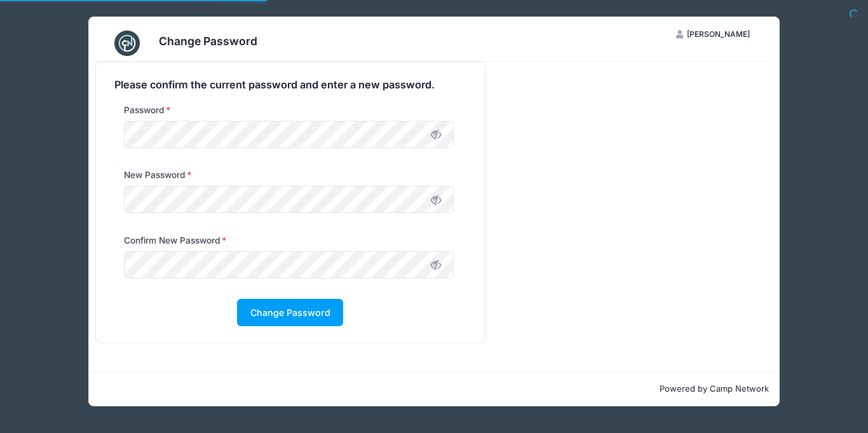 Image resolution: width=868 pixels, height=433 pixels. What do you see at coordinates (290, 85) in the screenshot?
I see `h4: Please confirm the current password and enter a new password.` at bounding box center [290, 85].